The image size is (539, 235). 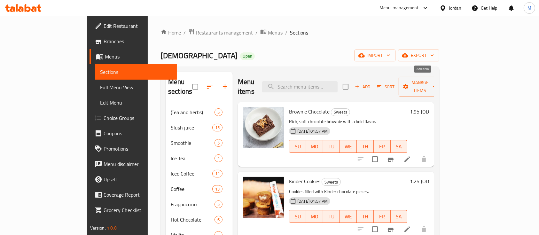 I want to click on span: 1.0.0, so click(x=112, y=228).